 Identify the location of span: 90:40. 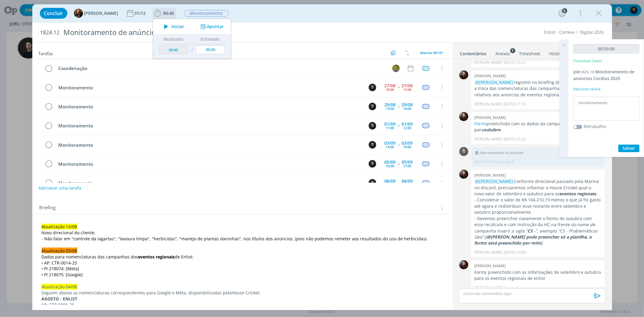
(169, 13).